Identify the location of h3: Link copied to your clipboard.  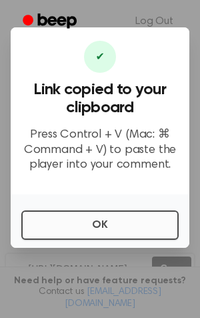
(100, 99).